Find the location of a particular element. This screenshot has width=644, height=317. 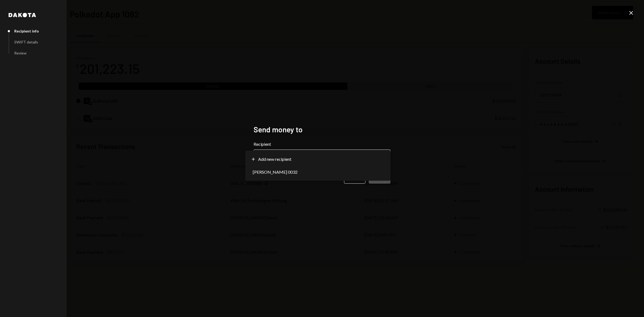

div: SWIFT details is located at coordinates (26, 42).